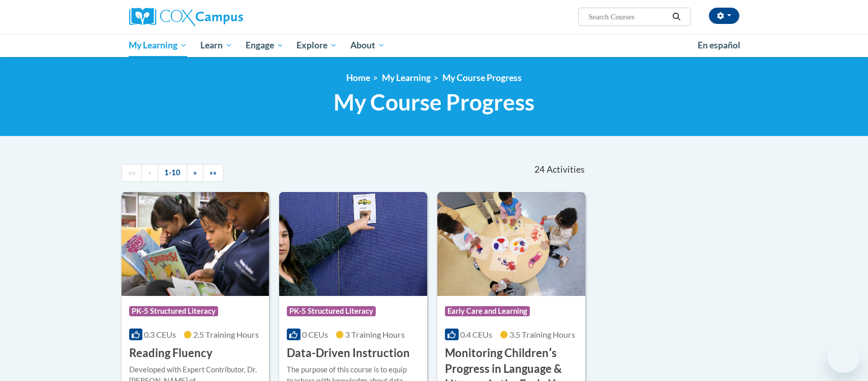 This screenshot has width=868, height=381. I want to click on a: Cox Campus, so click(226, 17).